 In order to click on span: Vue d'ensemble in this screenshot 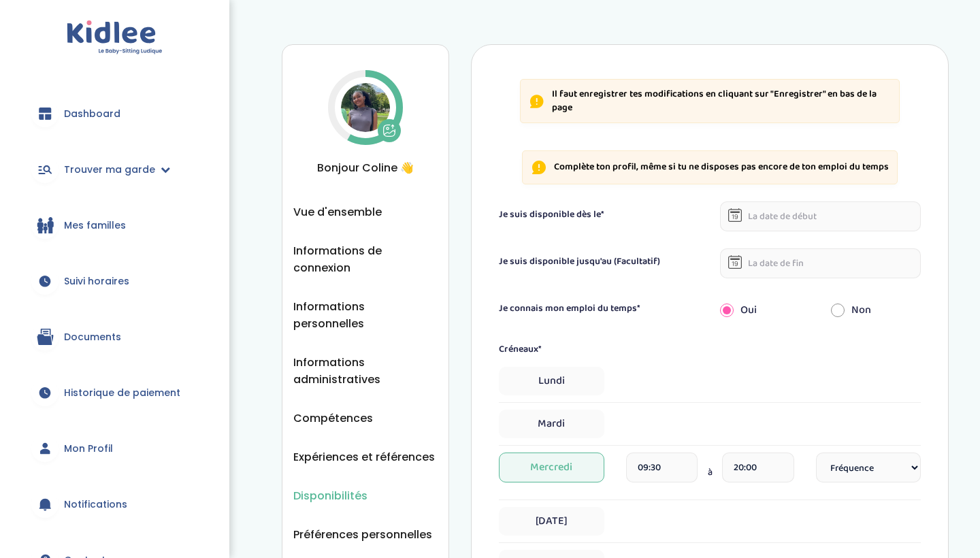, I will do `click(338, 212)`.